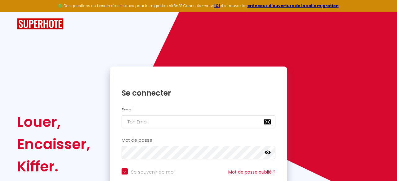  What do you see at coordinates (54, 167) in the screenshot?
I see `div: Kiffer.` at bounding box center [54, 167].